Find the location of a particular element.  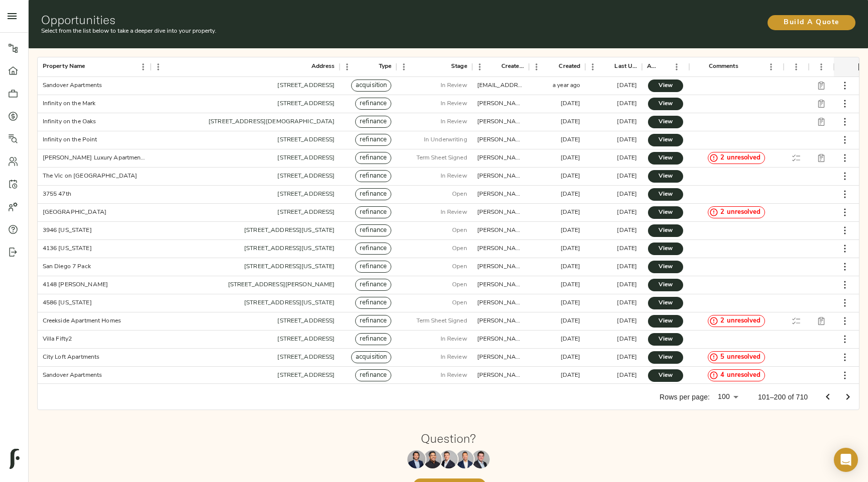

div: Comments is located at coordinates (737, 66).